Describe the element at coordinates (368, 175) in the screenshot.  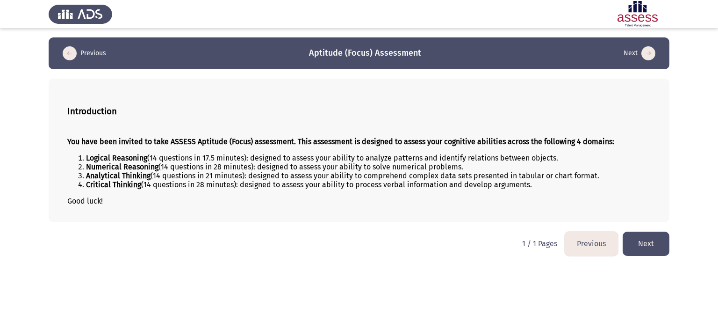
I see `li: (14 questions in 21 minutes): designed to assess your ability to comprehend complex data sets pre...` at that location.